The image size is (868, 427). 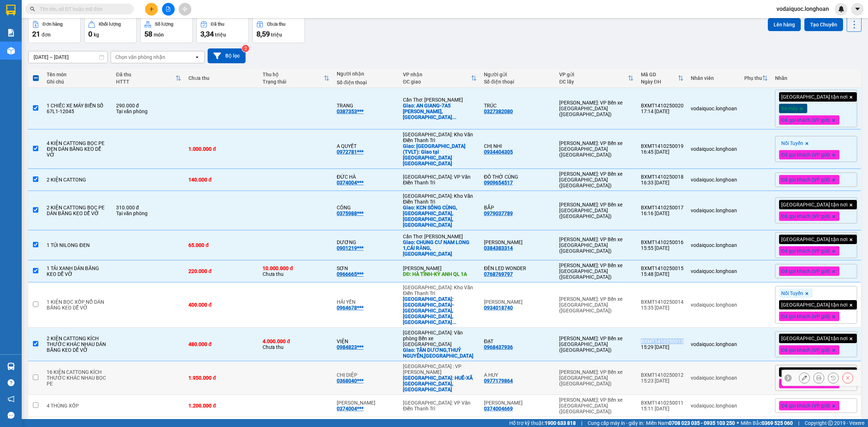 What do you see at coordinates (77, 109) in the screenshot?
I see `div: 1 CHIẾC XE MÁY BIỂN SỐ 67L1-12045` at bounding box center [77, 109].